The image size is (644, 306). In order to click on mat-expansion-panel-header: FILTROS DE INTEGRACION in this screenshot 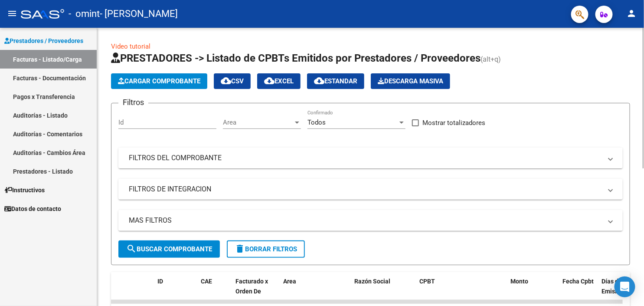, I will do `click(370, 189)`.